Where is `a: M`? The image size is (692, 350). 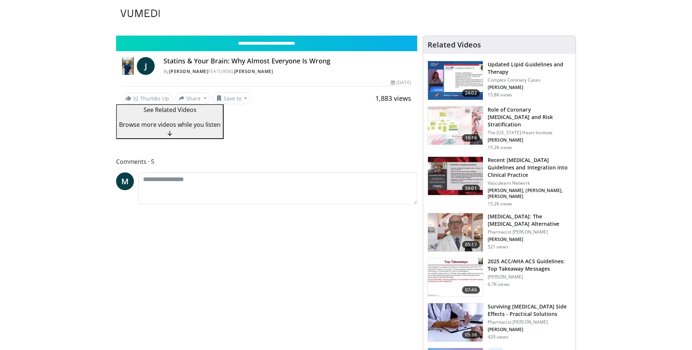
a: M is located at coordinates (125, 181).